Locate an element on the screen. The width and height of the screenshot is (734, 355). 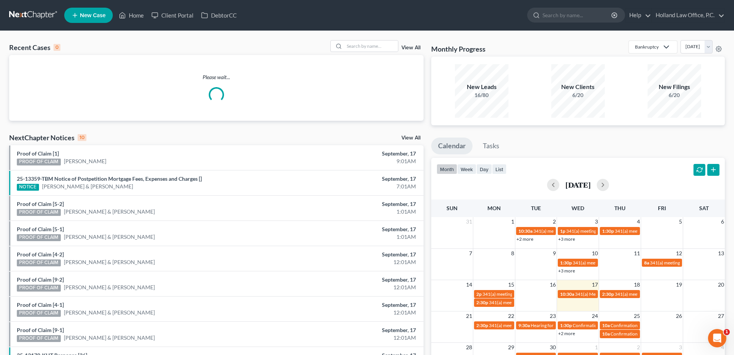
div: 1:01AM is located at coordinates (352, 212).